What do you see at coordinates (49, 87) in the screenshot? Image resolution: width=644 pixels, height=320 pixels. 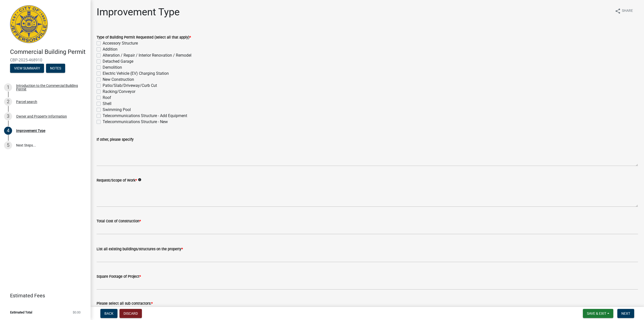 I see `div: Introduction to the Commercial Building Permit` at bounding box center [49, 87].